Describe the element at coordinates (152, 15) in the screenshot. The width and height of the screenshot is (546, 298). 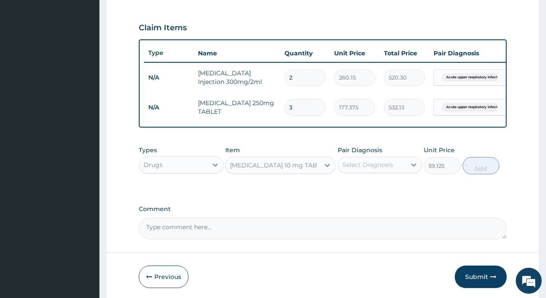
I see `div: Minimize live chat window` at that location.